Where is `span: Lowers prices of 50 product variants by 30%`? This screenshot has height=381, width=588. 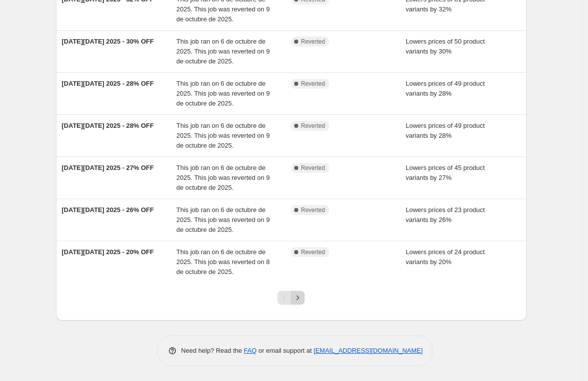
span: Lowers prices of 50 product variants by 30% is located at coordinates (446, 46).